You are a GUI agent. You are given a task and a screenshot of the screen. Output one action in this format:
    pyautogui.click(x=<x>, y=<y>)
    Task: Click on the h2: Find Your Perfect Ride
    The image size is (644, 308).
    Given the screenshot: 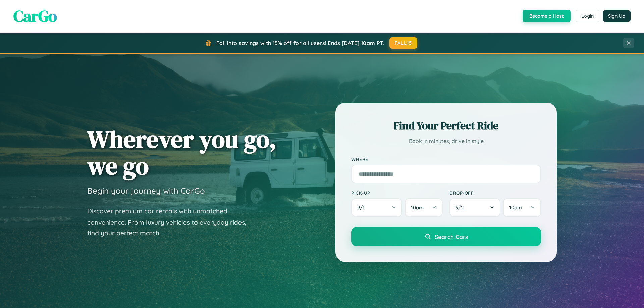 What is the action you would take?
    pyautogui.click(x=446, y=126)
    